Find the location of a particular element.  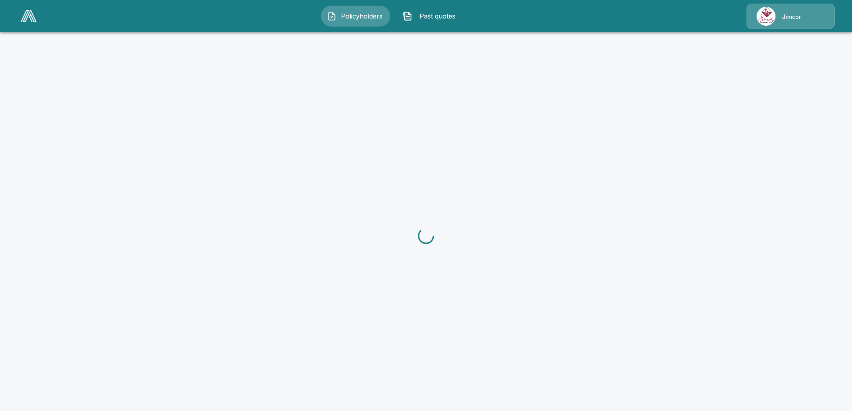

span: Policyholders is located at coordinates (362, 16).